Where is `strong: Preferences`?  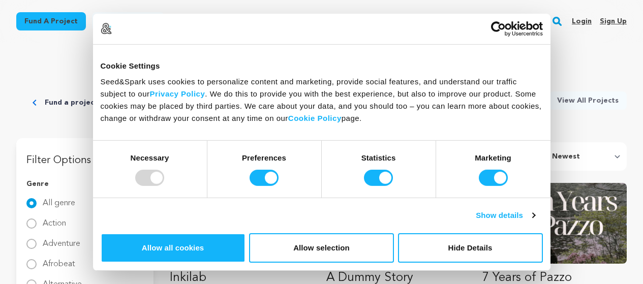 strong: Preferences is located at coordinates (264, 158).